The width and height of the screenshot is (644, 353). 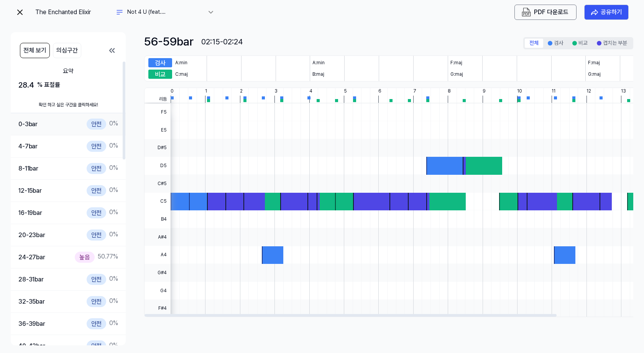 I want to click on div: 10, so click(x=519, y=92).